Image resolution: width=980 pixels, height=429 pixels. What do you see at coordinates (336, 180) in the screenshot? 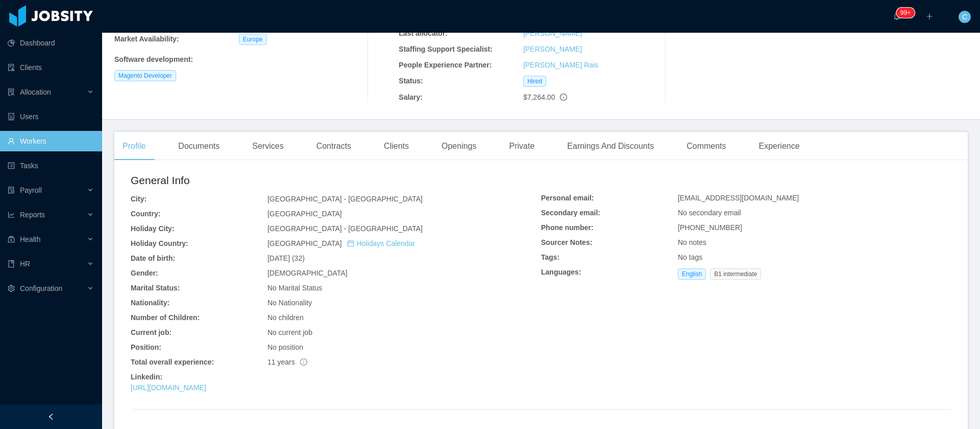
I see `h2: General Info` at bounding box center [336, 180].